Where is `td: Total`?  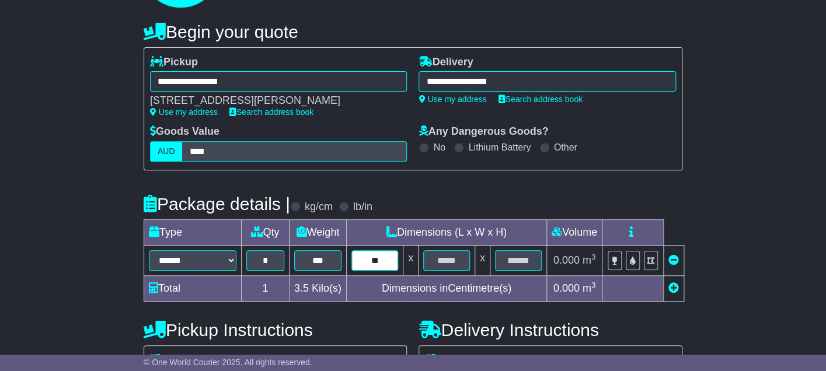 td: Total is located at coordinates (192, 289).